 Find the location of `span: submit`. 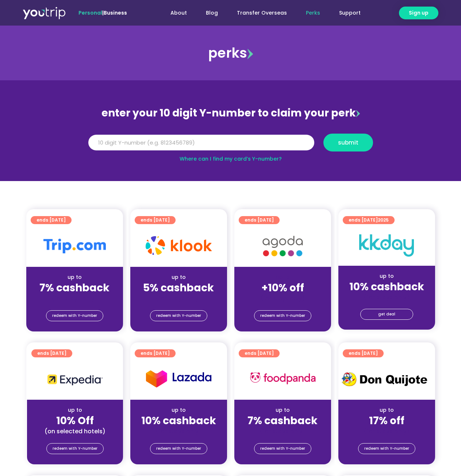

span: submit is located at coordinates (348, 142).